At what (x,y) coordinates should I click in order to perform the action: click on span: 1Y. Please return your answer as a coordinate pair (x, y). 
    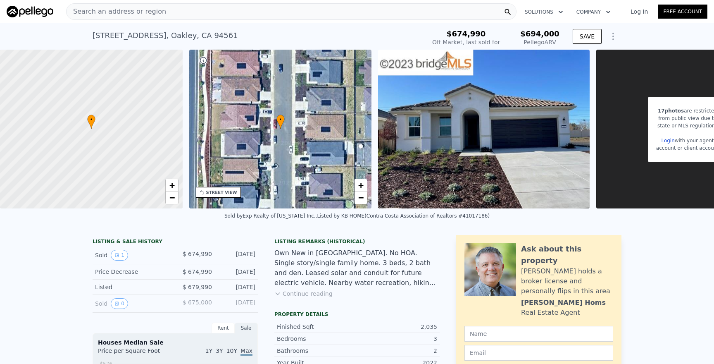
    Looking at the image, I should click on (209, 350).